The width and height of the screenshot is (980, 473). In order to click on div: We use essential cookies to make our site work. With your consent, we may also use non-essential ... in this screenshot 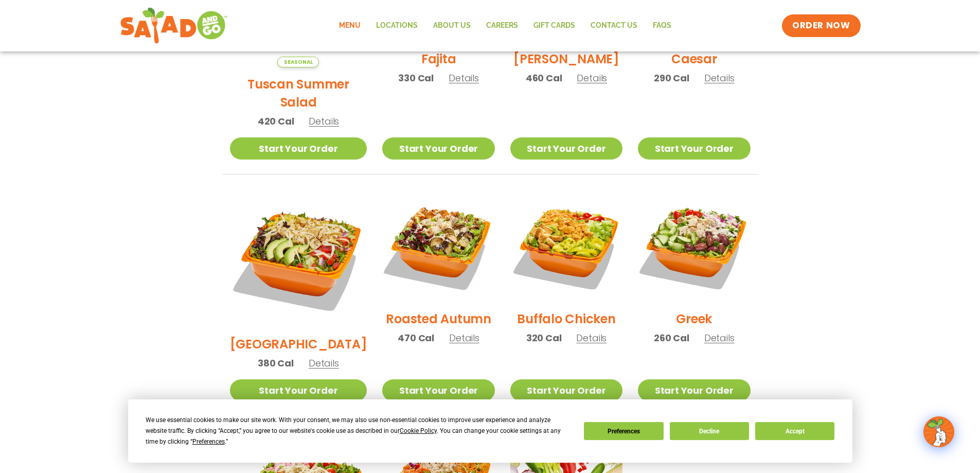, I will do `click(358, 431)`.